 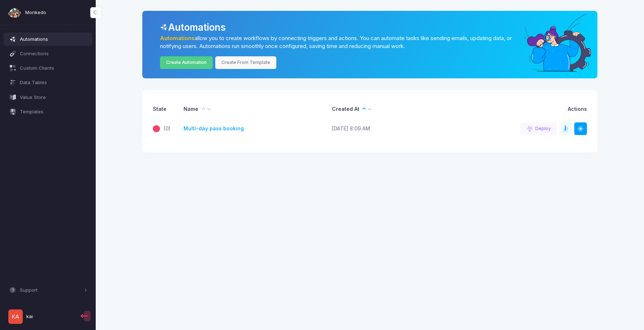 I want to click on button: Deploy, so click(x=539, y=129).